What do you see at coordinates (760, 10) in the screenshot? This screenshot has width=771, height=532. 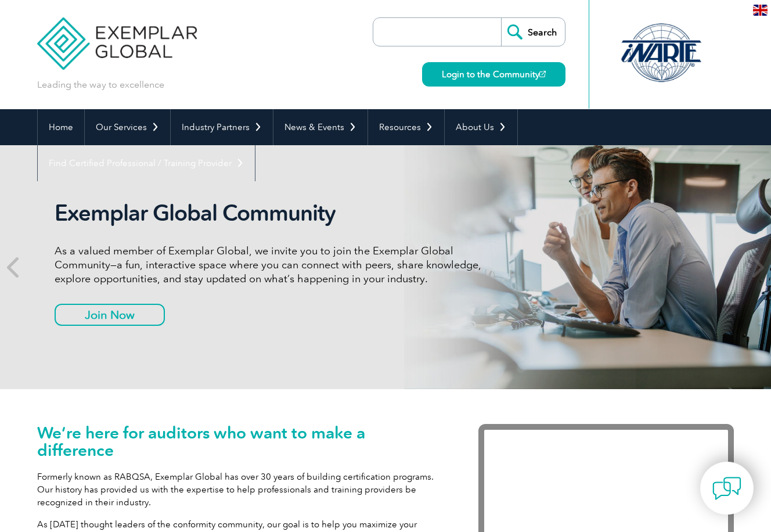 I see `img: en` at bounding box center [760, 10].